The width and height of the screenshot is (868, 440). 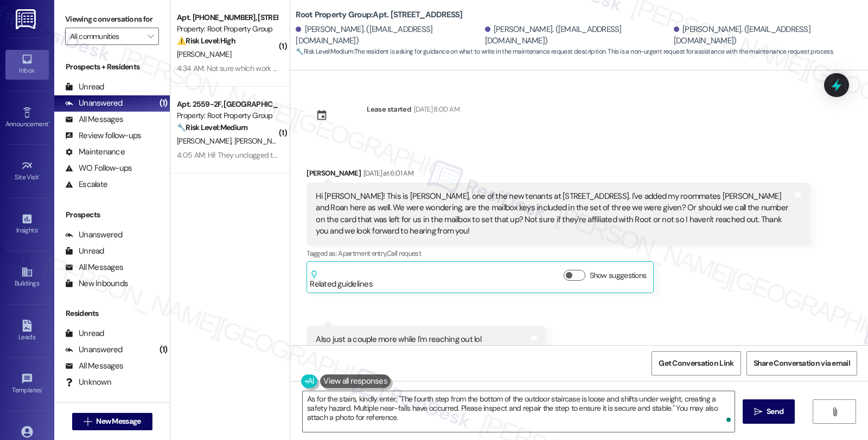 What do you see at coordinates (95, 151) in the screenshot?
I see `div: Maintenance` at bounding box center [95, 151].